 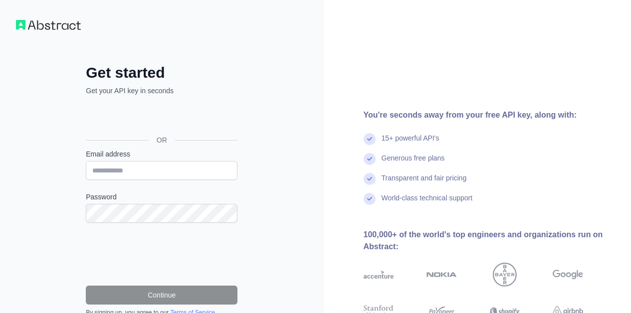 What do you see at coordinates (567, 275) in the screenshot?
I see `img: google` at bounding box center [567, 275].